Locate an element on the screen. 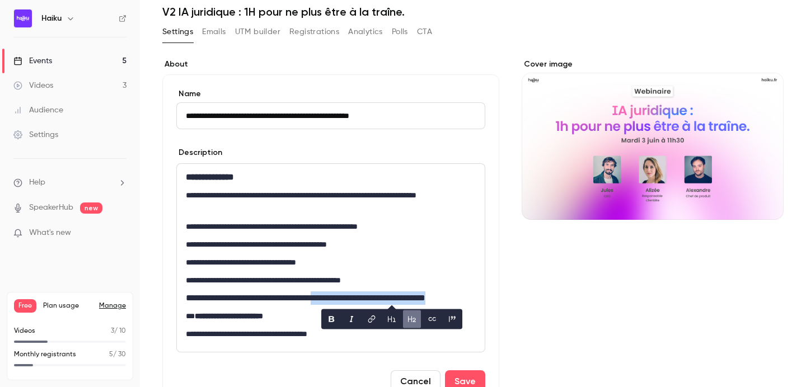  button: Emails is located at coordinates (214, 32).